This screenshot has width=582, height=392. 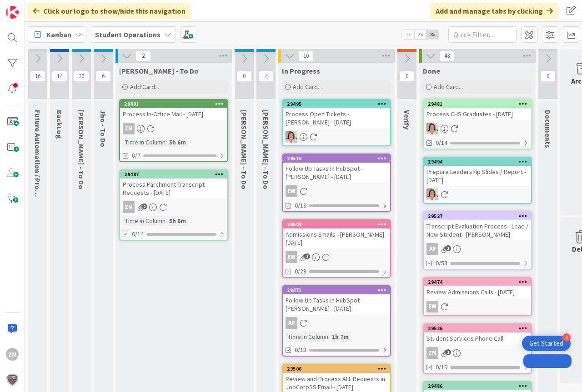 What do you see at coordinates (407, 119) in the screenshot?
I see `span: Verify` at bounding box center [407, 119].